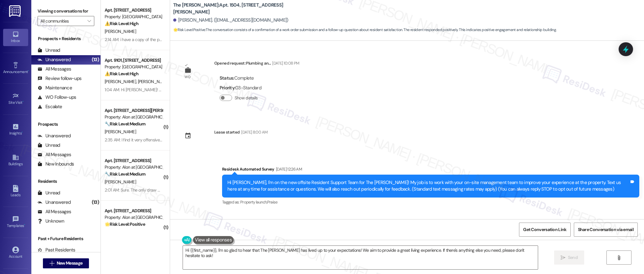  What do you see at coordinates (66, 181) in the screenshot?
I see `div: Residents` at bounding box center [66, 181].